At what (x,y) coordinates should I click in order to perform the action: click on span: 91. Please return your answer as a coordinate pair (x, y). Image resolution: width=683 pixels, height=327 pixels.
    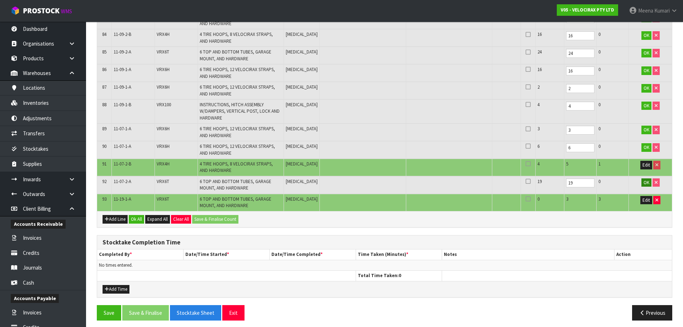
    Looking at the image, I should click on (104, 163).